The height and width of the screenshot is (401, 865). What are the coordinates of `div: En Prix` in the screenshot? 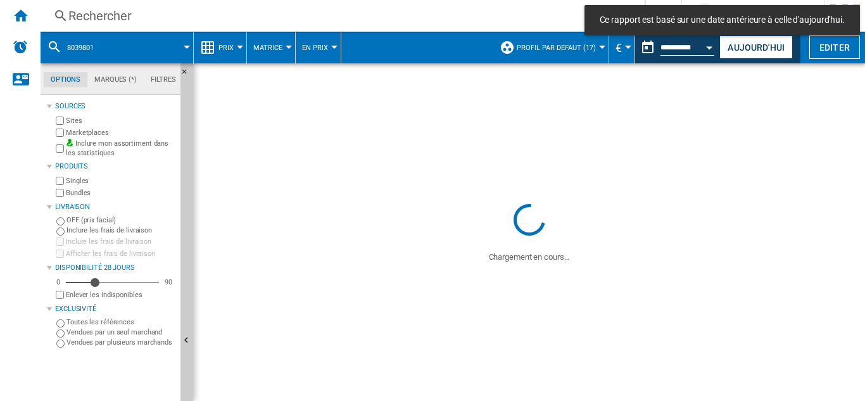 It's located at (318, 47).